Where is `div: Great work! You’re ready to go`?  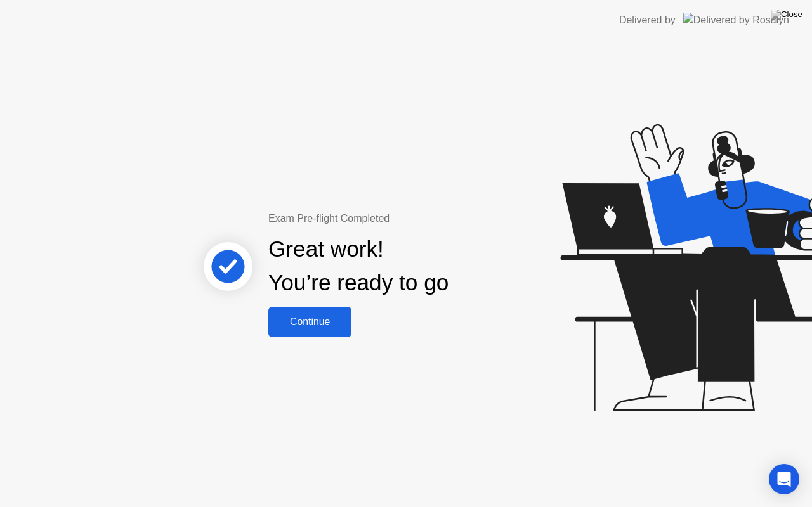
div: Great work! You’re ready to go is located at coordinates (358, 267).